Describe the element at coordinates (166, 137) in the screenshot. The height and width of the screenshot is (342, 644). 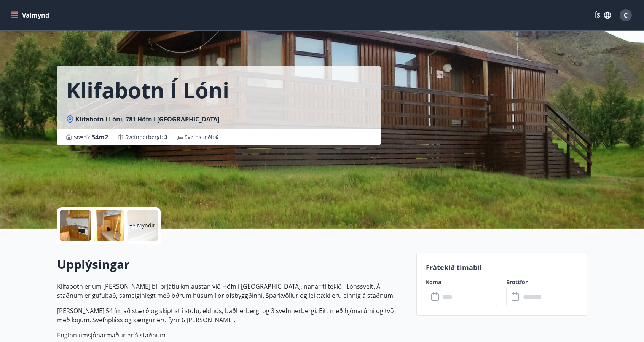
I see `span: 3` at that location.